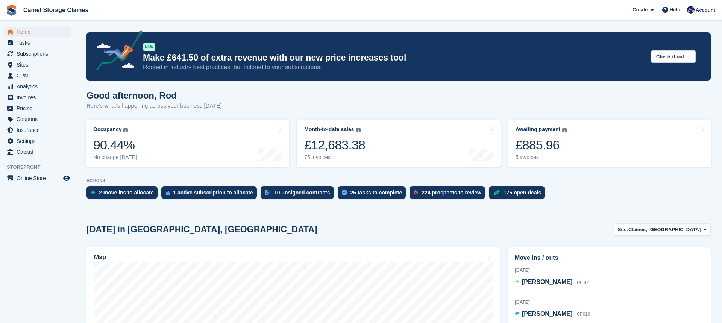 Image resolution: width=722 pixels, height=323 pixels. What do you see at coordinates (124, 194) in the screenshot?
I see `a: 2 move ins to allocate` at bounding box center [124, 194].